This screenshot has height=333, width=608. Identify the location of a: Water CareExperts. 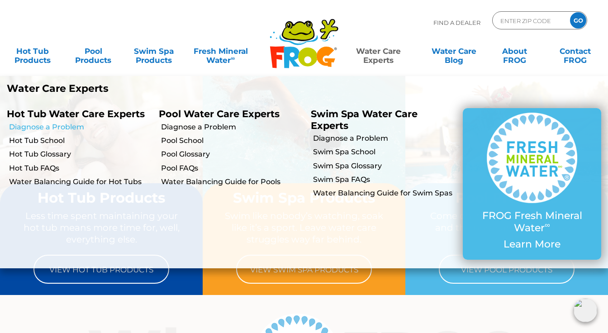
(379, 51).